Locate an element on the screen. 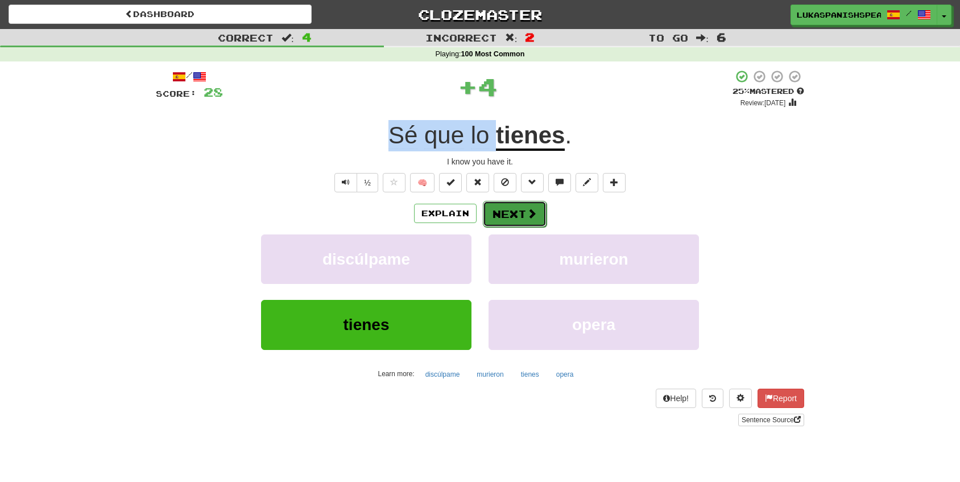 The height and width of the screenshot is (482, 960). span: opera is located at coordinates (594, 324).